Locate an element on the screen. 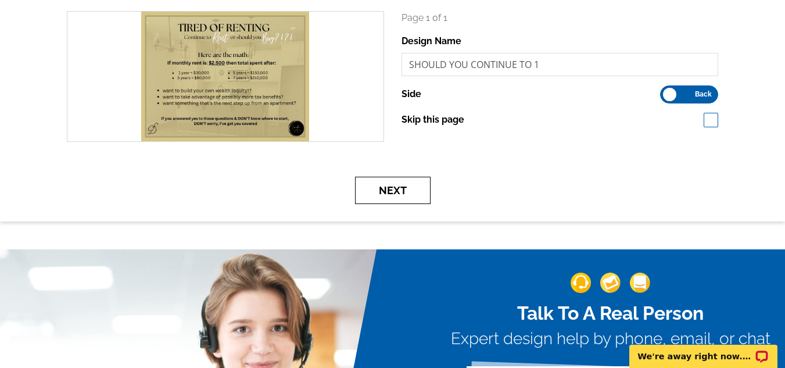 Image resolution: width=785 pixels, height=368 pixels. label: Skip this page is located at coordinates (433, 120).